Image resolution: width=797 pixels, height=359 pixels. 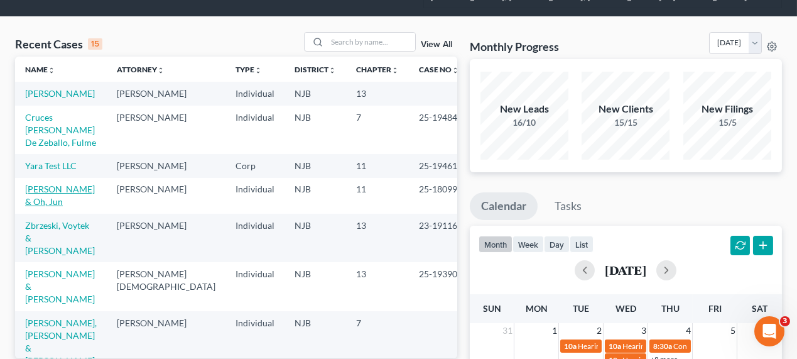 What do you see at coordinates (439, 286) in the screenshot?
I see `td: 25-19390` at bounding box center [439, 286].